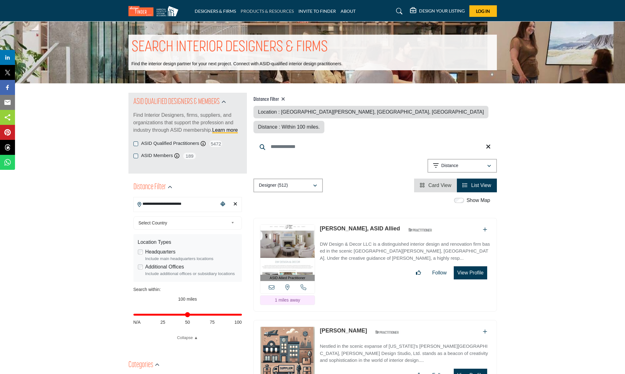 This screenshot has height=374, width=625. I want to click on a: INVITE TO FINDER, so click(317, 11).